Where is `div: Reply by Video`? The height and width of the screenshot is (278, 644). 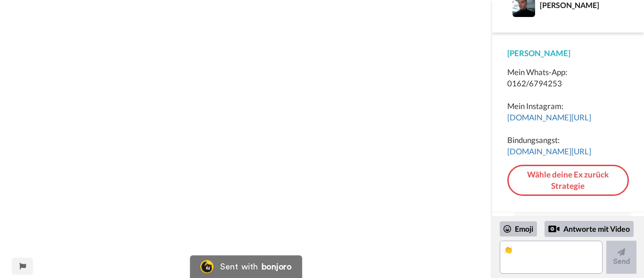
div: Reply by Video is located at coordinates (554, 229).